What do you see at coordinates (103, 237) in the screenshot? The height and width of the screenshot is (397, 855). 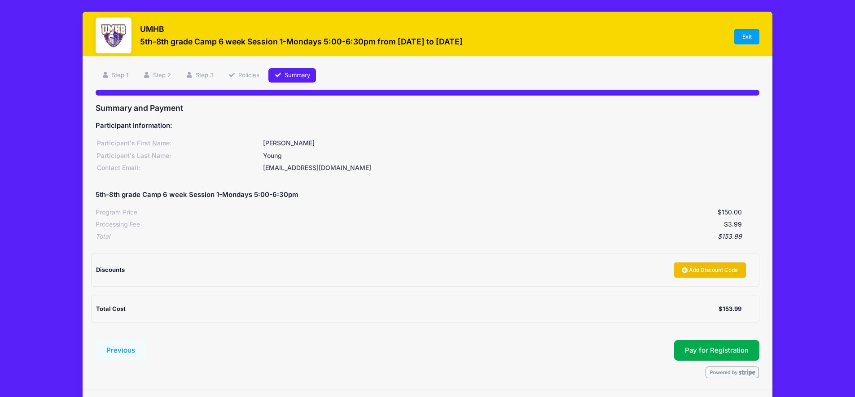 I see `div: Total` at bounding box center [103, 237].